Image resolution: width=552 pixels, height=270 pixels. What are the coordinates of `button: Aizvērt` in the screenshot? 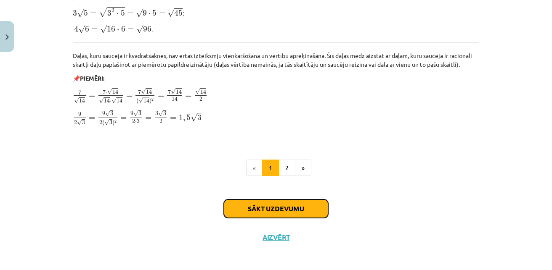 It's located at (276, 238).